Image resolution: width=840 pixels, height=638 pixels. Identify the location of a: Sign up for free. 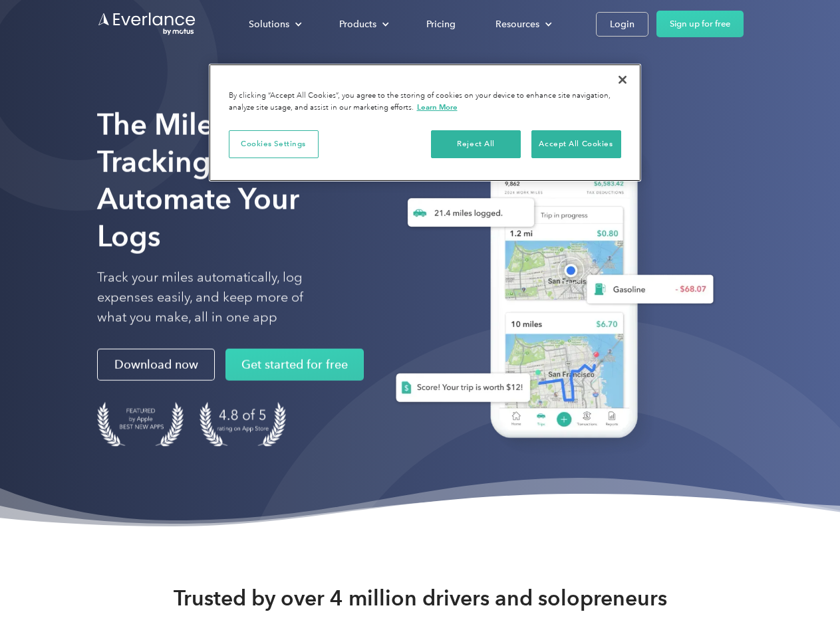
(700, 24).